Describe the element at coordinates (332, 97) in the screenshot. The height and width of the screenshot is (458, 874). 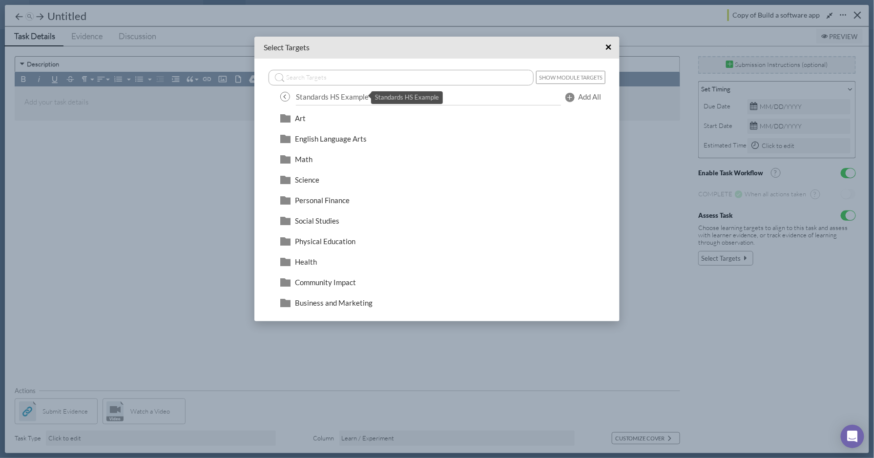
I see `span: Standards HS Example` at that location.